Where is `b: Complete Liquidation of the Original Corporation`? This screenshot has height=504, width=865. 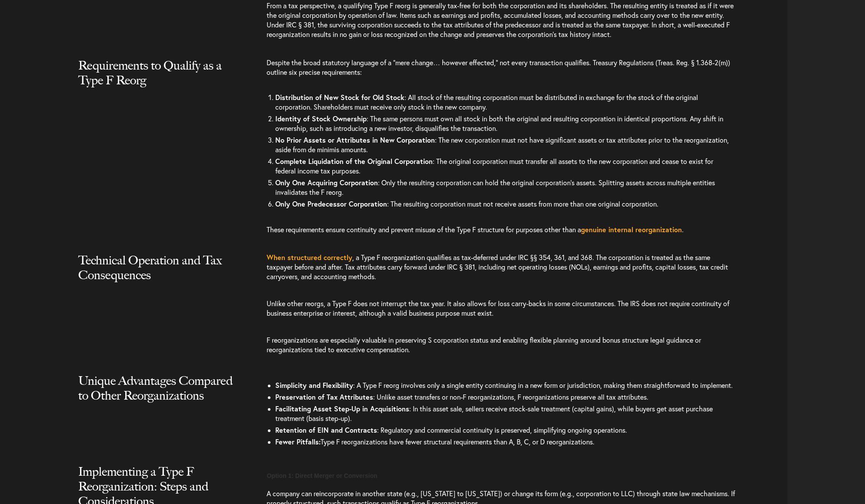
b: Complete Liquidation of the Original Corporation is located at coordinates (354, 161).